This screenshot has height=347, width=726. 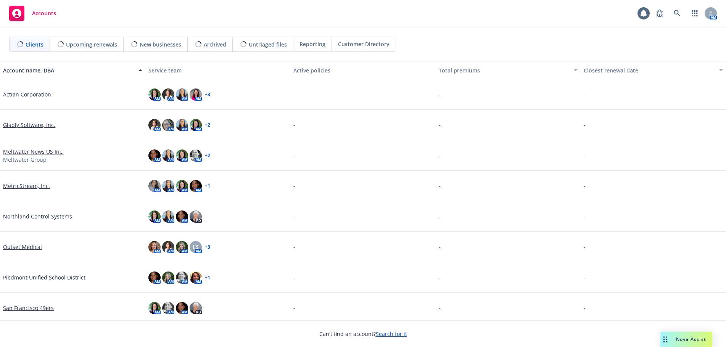 What do you see at coordinates (29, 125) in the screenshot?
I see `a: Gladly Software, Inc.` at bounding box center [29, 125].